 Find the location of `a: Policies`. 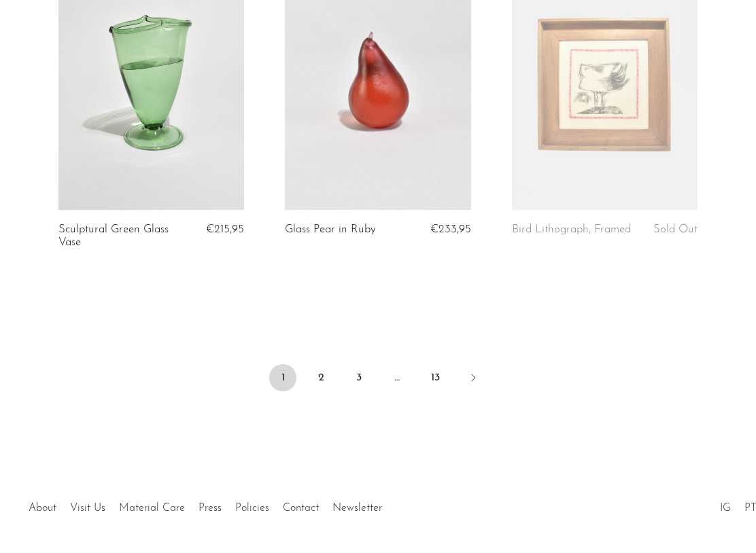

a: Policies is located at coordinates (252, 508).